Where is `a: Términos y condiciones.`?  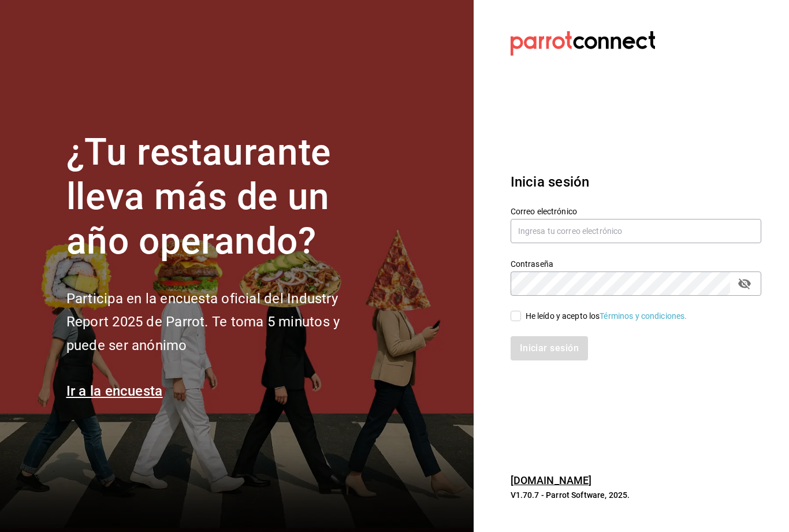 a: Términos y condiciones. is located at coordinates (643, 316).